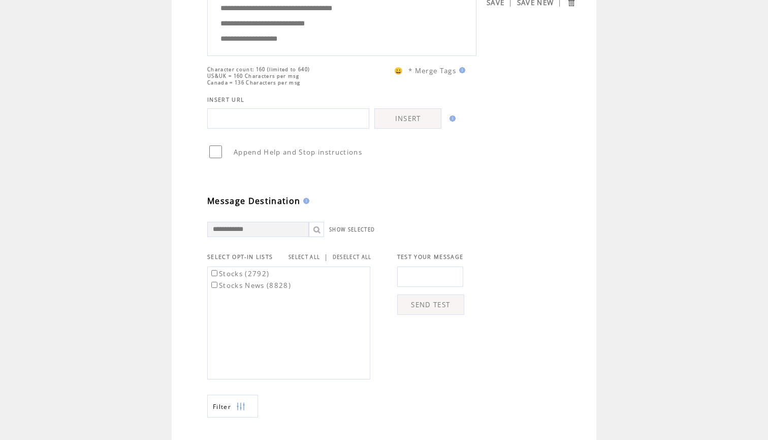  Describe the element at coordinates (259, 69) in the screenshot. I see `span: Character count: 160 (limited to 640)` at that location.